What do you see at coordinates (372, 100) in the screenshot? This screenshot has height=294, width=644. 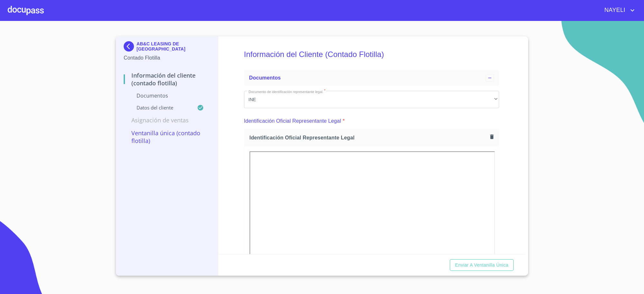 I see `div: INE` at bounding box center [372, 100].